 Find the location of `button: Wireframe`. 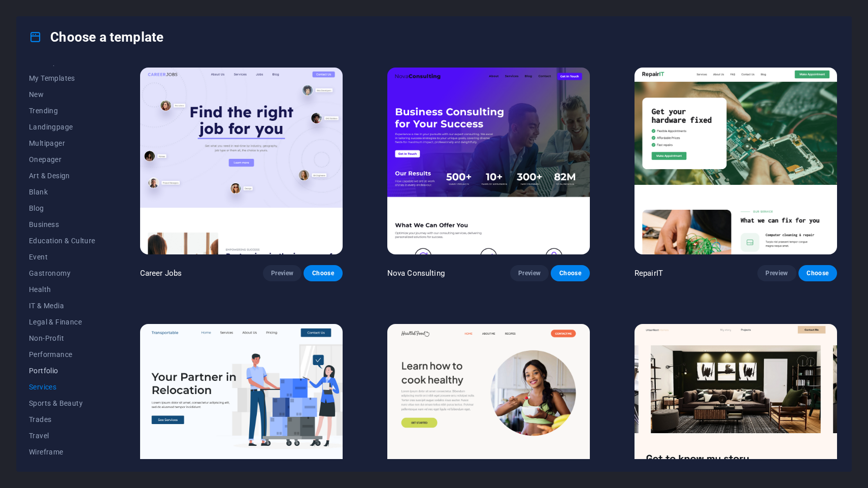

button: Wireframe is located at coordinates (62, 452).